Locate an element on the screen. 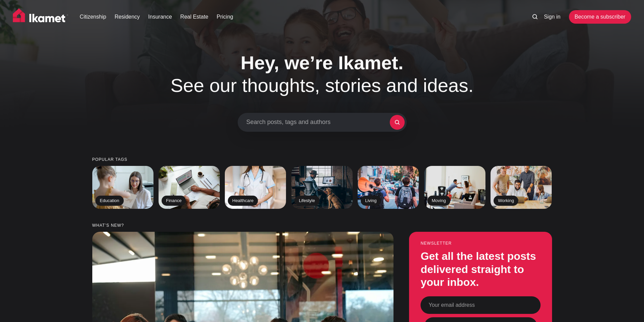 The image size is (644, 322). a: Pricing is located at coordinates (224, 17).